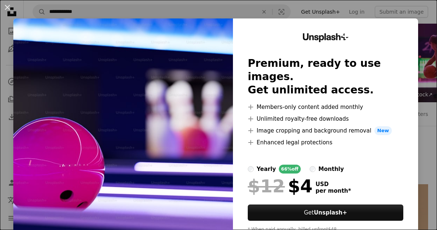  What do you see at coordinates (325, 77) in the screenshot?
I see `h2: Premium, ready to use images. Get unlimited access.` at bounding box center [325, 77].